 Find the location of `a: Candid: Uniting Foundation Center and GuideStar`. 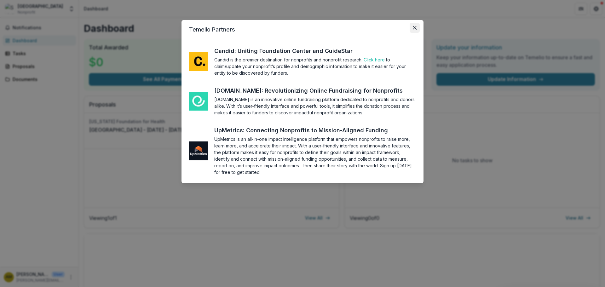

a: Candid: Uniting Foundation Center and GuideStar is located at coordinates (289, 51).